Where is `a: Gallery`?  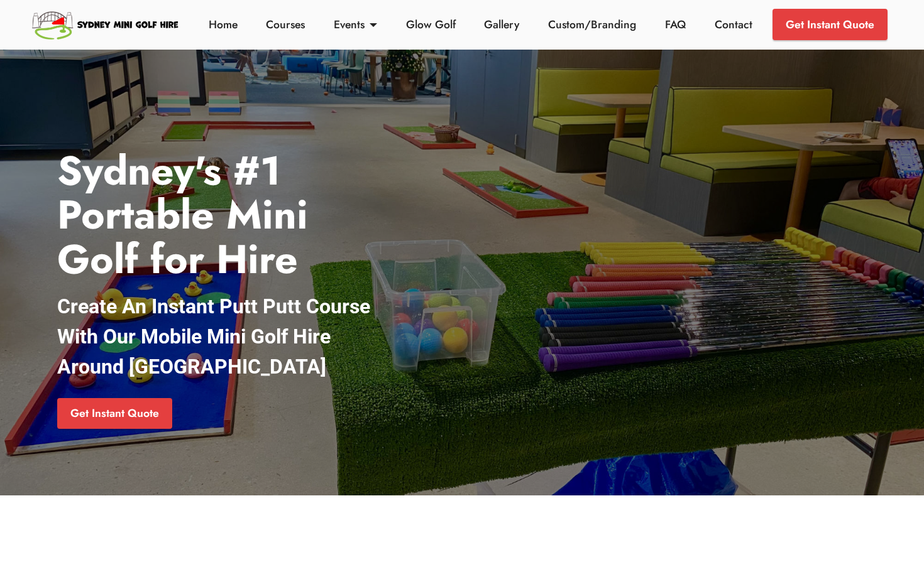
a: Gallery is located at coordinates (502, 25).